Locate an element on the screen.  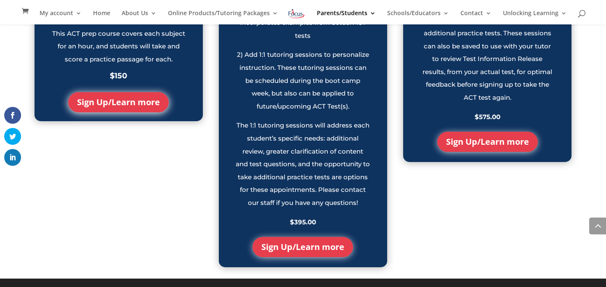
a: My account is located at coordinates (61, 17).